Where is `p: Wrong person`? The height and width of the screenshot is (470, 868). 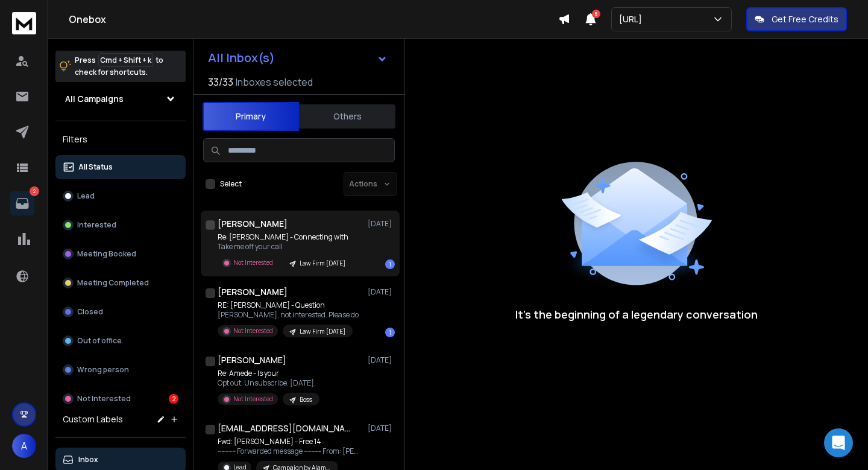
p: Wrong person is located at coordinates (103, 370).